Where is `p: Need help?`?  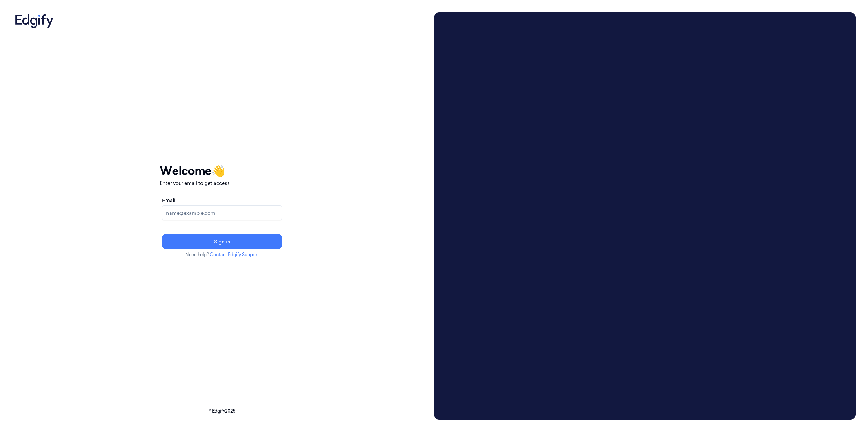 p: Need help? is located at coordinates (222, 254).